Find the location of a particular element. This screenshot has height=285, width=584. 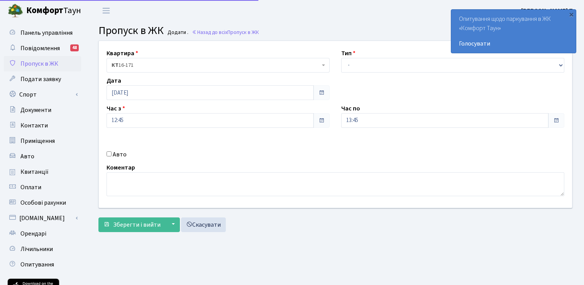

a: Спорт is located at coordinates (42, 95).